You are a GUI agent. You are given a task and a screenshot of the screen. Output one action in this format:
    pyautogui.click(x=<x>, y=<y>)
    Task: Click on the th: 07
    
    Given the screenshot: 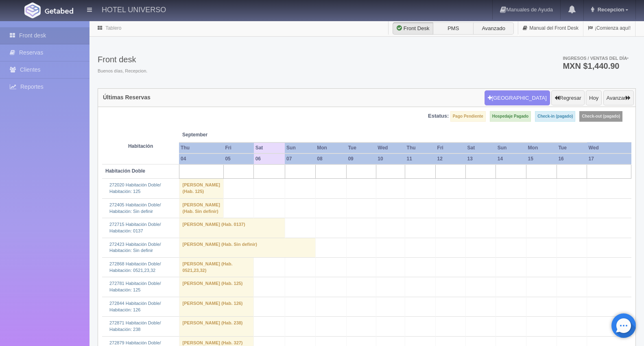 What is the action you would take?
    pyautogui.click(x=300, y=159)
    